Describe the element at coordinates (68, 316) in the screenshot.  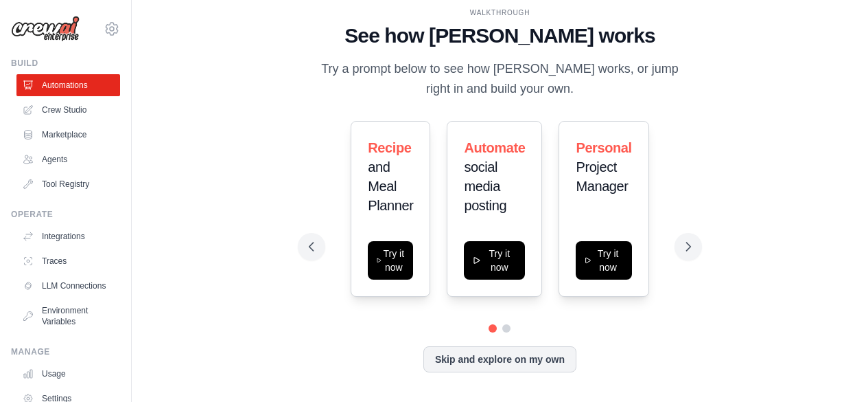
I see `a: Environment Variables` at that location.